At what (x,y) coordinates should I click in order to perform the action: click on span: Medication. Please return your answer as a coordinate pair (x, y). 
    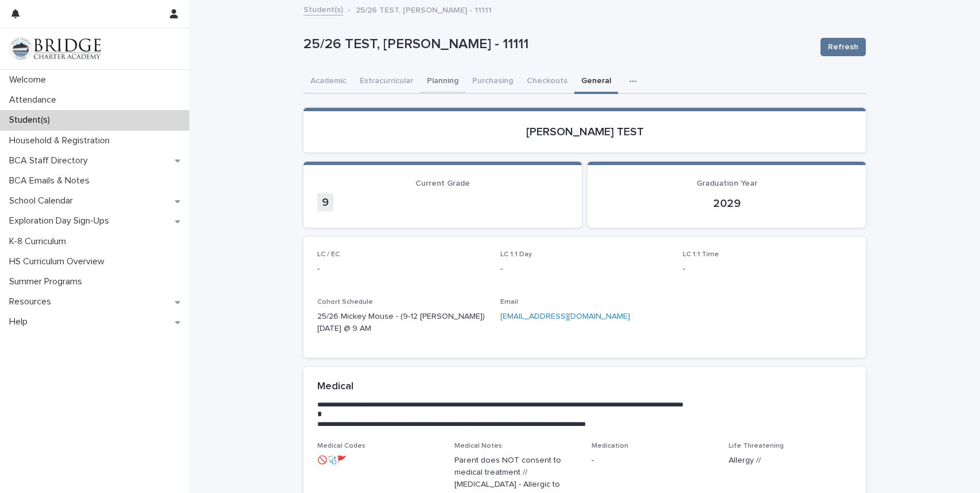
    Looking at the image, I should click on (610, 446).